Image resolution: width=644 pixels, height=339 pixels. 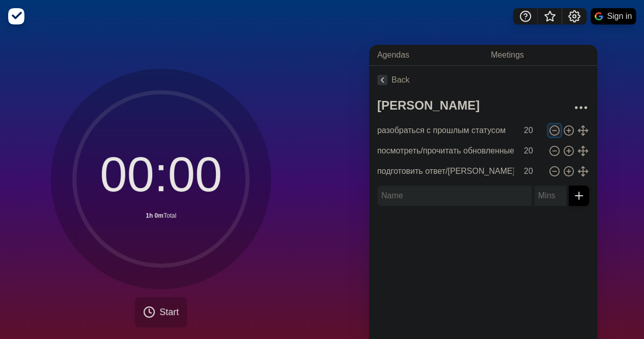 What do you see at coordinates (525, 16) in the screenshot?
I see `button: Help` at bounding box center [525, 16].